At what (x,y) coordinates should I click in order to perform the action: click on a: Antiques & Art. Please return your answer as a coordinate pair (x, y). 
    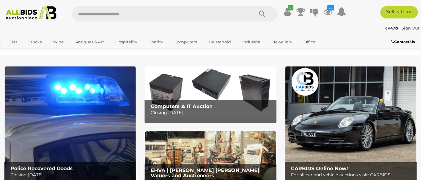
    Looking at the image, I should click on (89, 42).